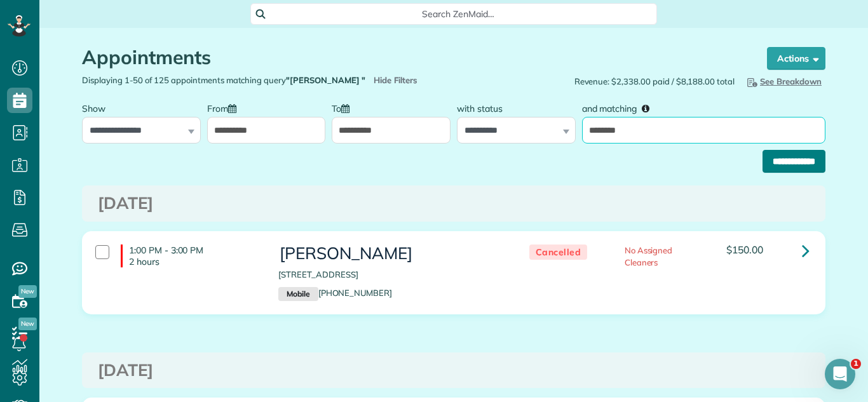  I want to click on span: Hide Filters, so click(395, 80).